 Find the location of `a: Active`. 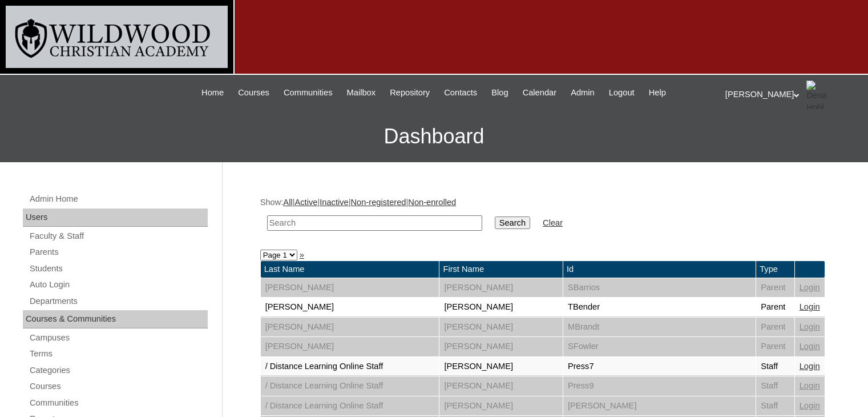

a: Active is located at coordinates (306, 202).